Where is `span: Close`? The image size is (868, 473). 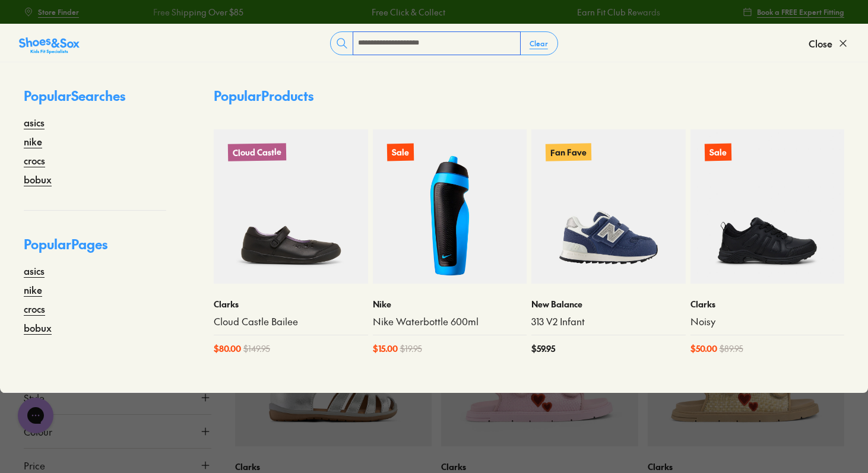
span: Close is located at coordinates (820, 43).